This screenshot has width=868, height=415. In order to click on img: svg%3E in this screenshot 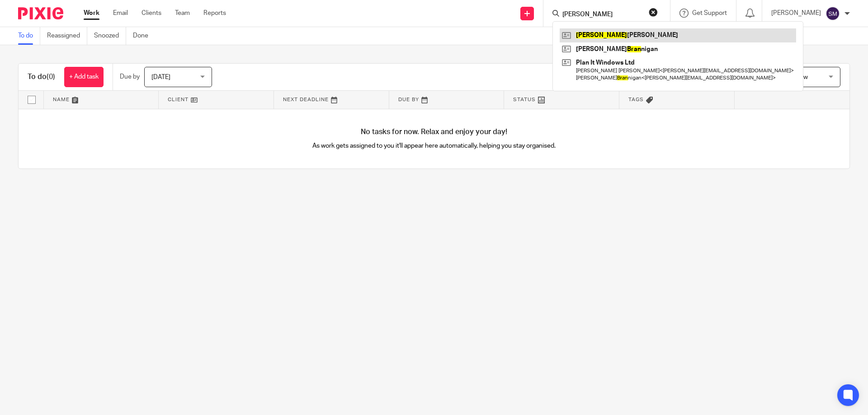, I will do `click(833, 14)`.